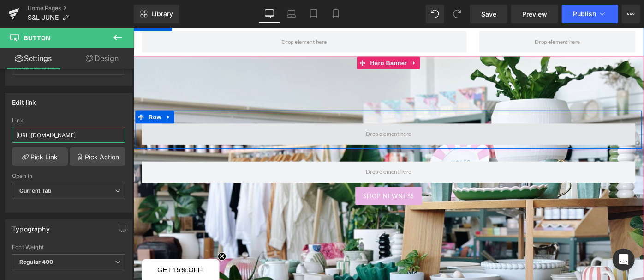  I want to click on a: Mobile, so click(336, 14).